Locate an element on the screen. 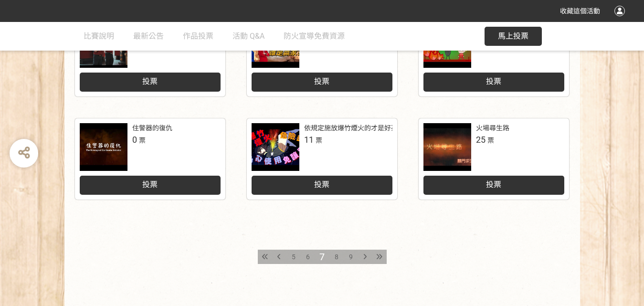 This screenshot has height=306, width=644. span: 11 is located at coordinates (309, 139).